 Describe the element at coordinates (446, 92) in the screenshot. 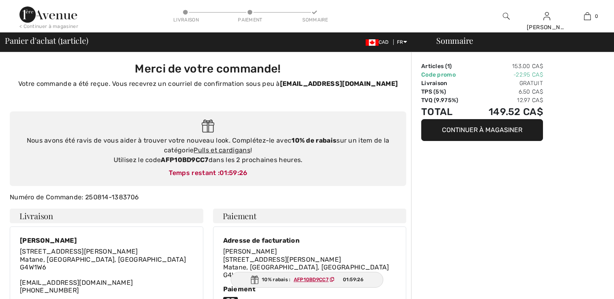

I see `td: TPS (5%)` at that location.